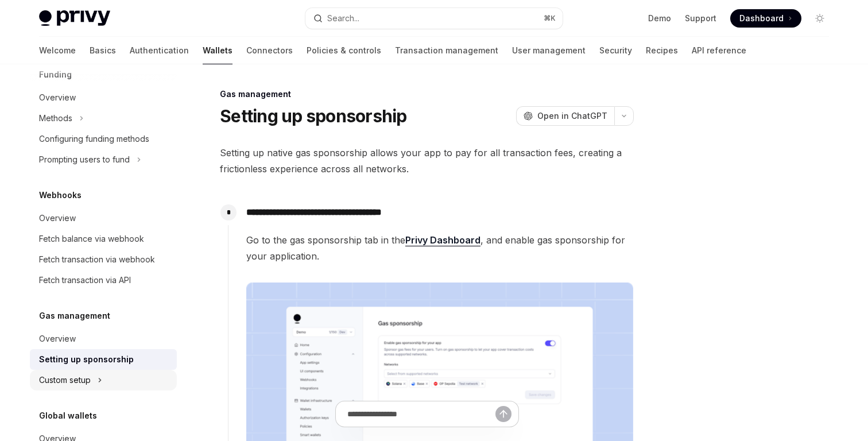 This screenshot has height=441, width=868. I want to click on div: Fetch balance via webhook, so click(91, 239).